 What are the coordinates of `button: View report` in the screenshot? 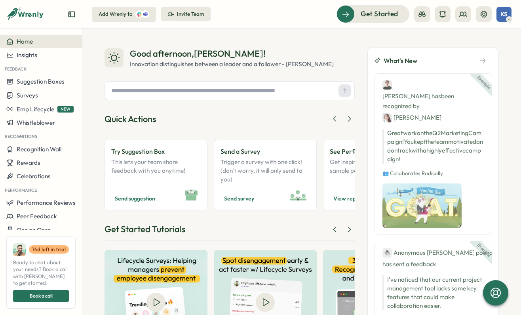 It's located at (348, 198).